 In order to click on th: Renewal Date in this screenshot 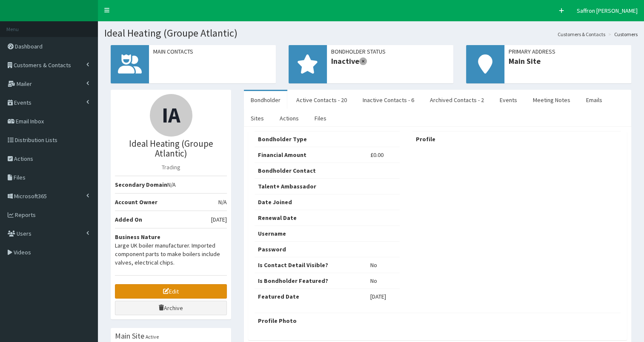, I will do `click(311, 218)`.